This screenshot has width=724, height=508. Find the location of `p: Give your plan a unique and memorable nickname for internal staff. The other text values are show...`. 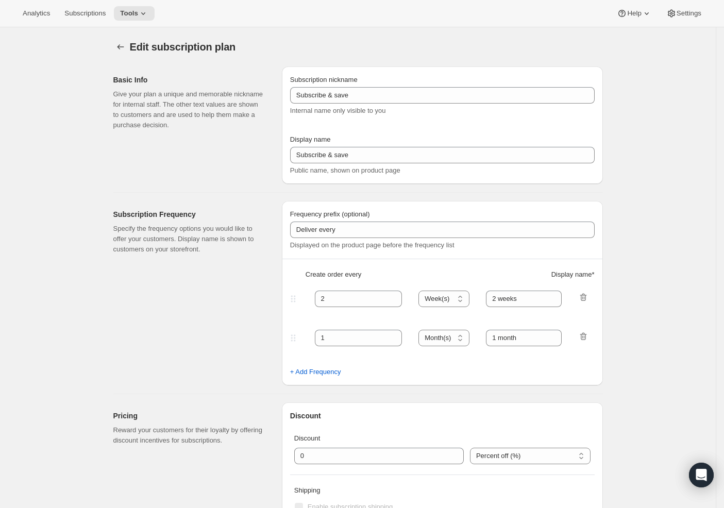

p: Give your plan a unique and memorable nickname for internal staff. The other text values are show... is located at coordinates (189, 110).